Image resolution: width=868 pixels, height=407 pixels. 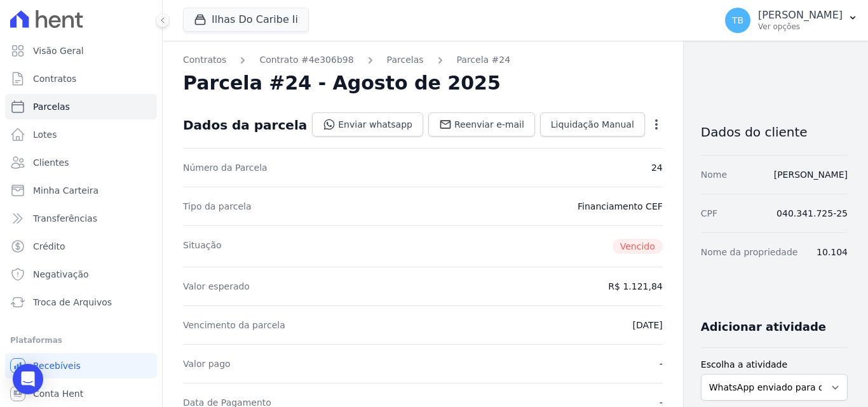 What do you see at coordinates (484, 60) in the screenshot?
I see `a: Parcela #24` at bounding box center [484, 60].